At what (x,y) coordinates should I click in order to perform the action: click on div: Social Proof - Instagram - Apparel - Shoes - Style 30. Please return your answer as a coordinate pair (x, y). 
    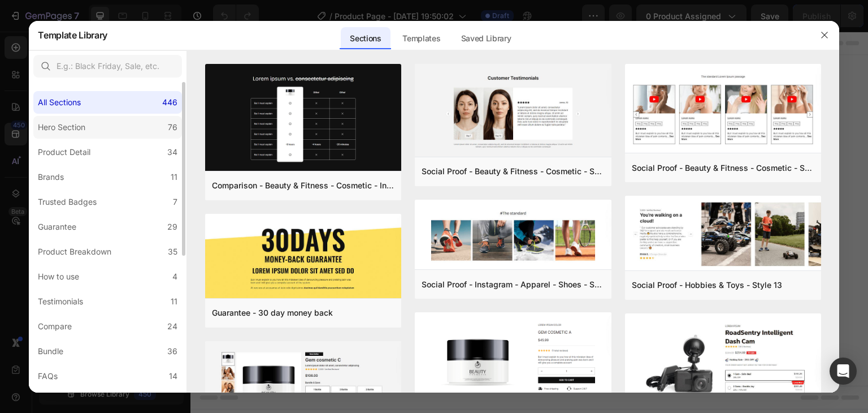
    Looking at the image, I should click on (512, 285).